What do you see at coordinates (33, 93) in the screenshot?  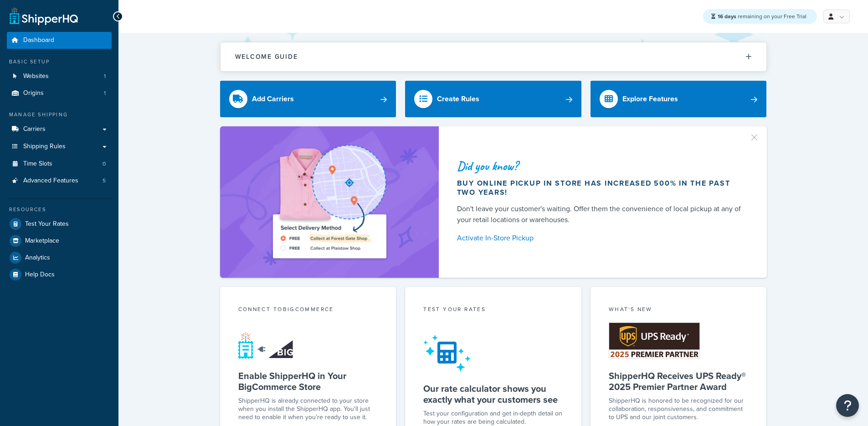 I see `span: Origins` at bounding box center [33, 93].